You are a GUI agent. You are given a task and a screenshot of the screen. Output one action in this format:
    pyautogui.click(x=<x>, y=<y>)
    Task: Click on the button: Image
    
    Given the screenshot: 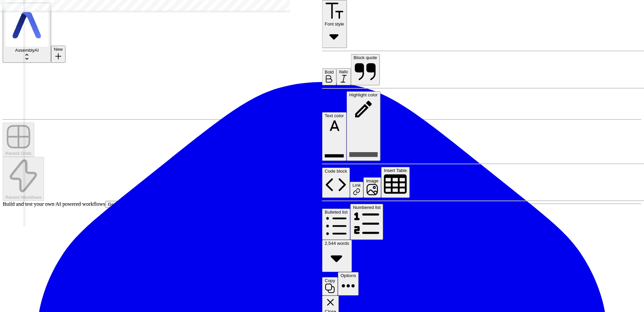 What is the action you would take?
    pyautogui.click(x=372, y=187)
    